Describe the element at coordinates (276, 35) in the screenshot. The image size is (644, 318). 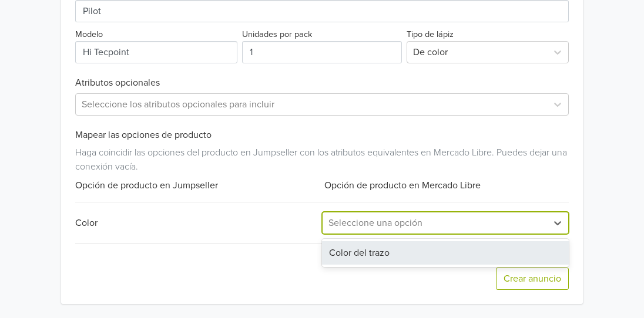
I see `label: Unidades por pack` at that location.